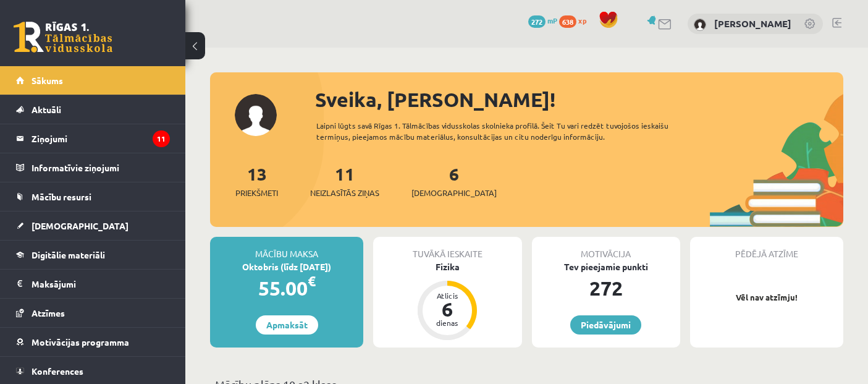 This screenshot has height=384, width=868. What do you see at coordinates (345, 181) in the screenshot?
I see `a: 11Neizlasītās ziņas` at bounding box center [345, 181].